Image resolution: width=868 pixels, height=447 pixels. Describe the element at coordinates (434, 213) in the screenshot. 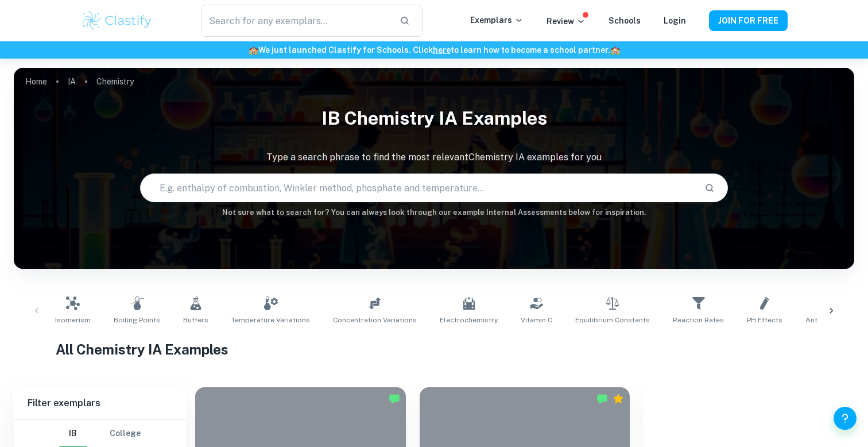

I see `h6: Not sure what to search for? You can always look through our example Internal Assessments below f...` at that location.